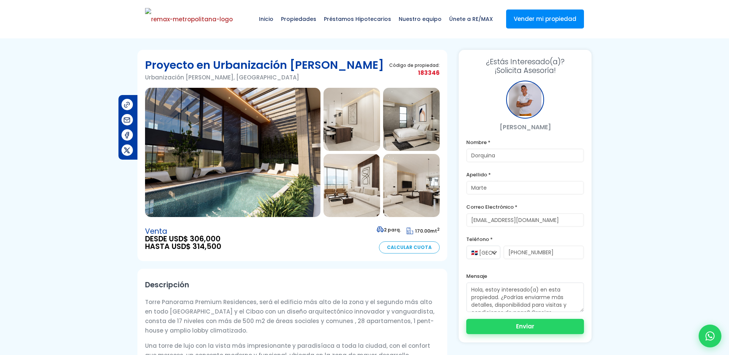 Image resolution: width=729 pixels, height=355 pixels. I want to click on a: Calcular Cuota, so click(409, 247).